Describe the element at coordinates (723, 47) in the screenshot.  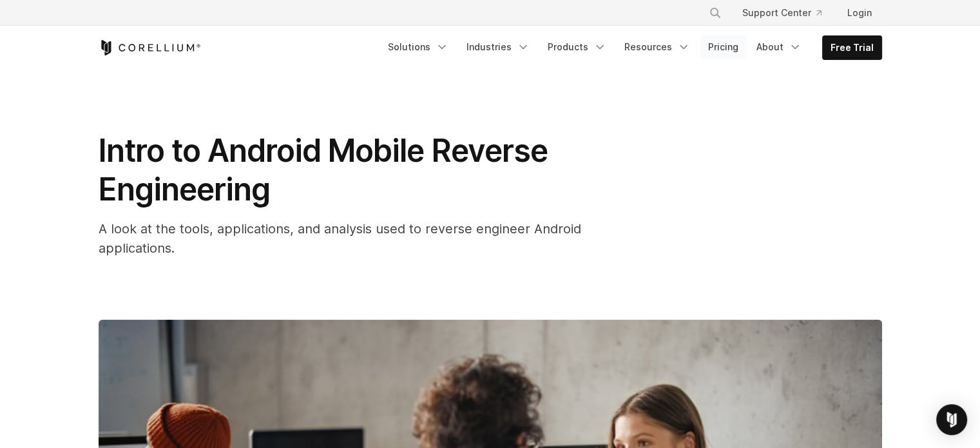
I see `a: Pricing` at that location.